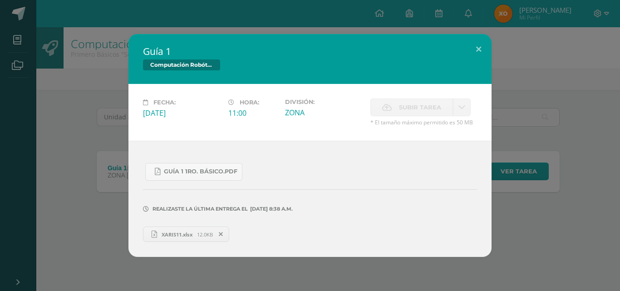  I want to click on span: Subir tarea, so click(420, 107).